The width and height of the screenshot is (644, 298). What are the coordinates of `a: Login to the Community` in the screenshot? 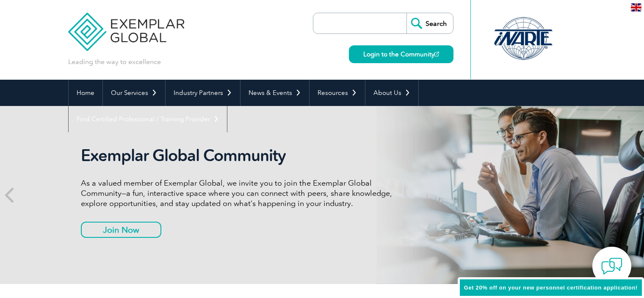 It's located at (401, 54).